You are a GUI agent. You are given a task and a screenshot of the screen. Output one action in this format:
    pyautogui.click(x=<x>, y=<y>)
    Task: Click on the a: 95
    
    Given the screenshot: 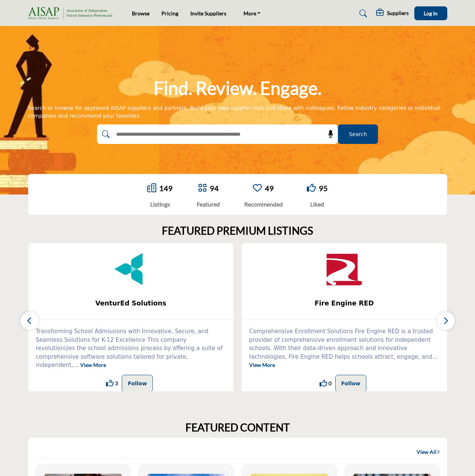 What is the action you would take?
    pyautogui.click(x=323, y=188)
    